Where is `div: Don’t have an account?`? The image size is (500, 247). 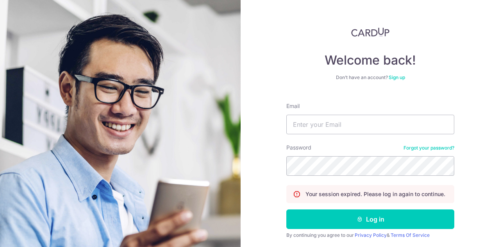
div: Don’t have an account? is located at coordinates (371, 77).